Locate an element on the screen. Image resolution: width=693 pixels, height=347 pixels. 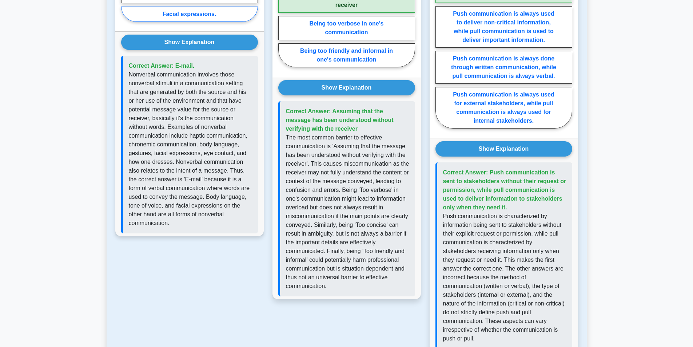
p: The most common barrier to effective communication is 'Assuming that the message has been underst... is located at coordinates (348, 212).